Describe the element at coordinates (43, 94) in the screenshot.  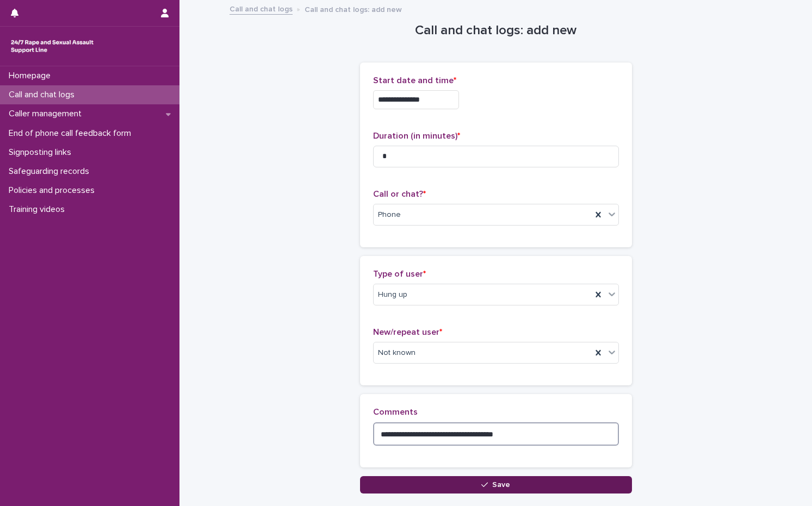
I see `p: Call and chat logs` at that location.